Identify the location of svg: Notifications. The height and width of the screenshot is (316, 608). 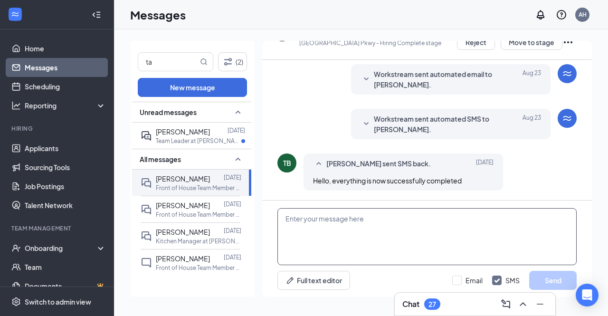
(541, 15).